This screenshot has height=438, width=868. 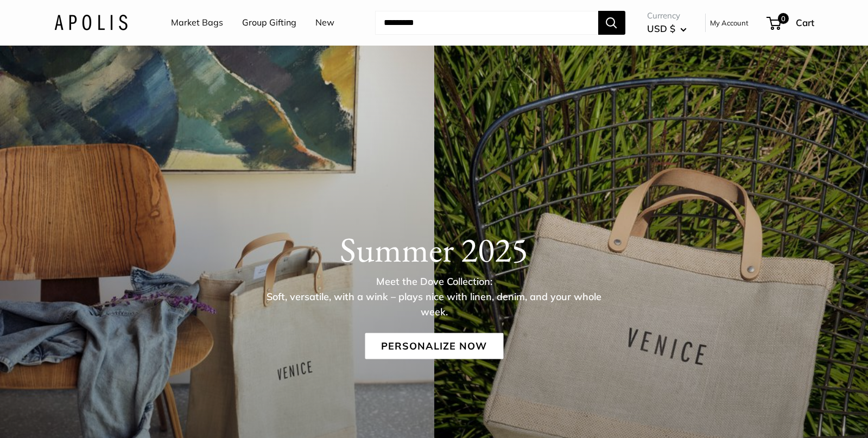 What do you see at coordinates (661, 28) in the screenshot?
I see `span: USD $` at bounding box center [661, 28].